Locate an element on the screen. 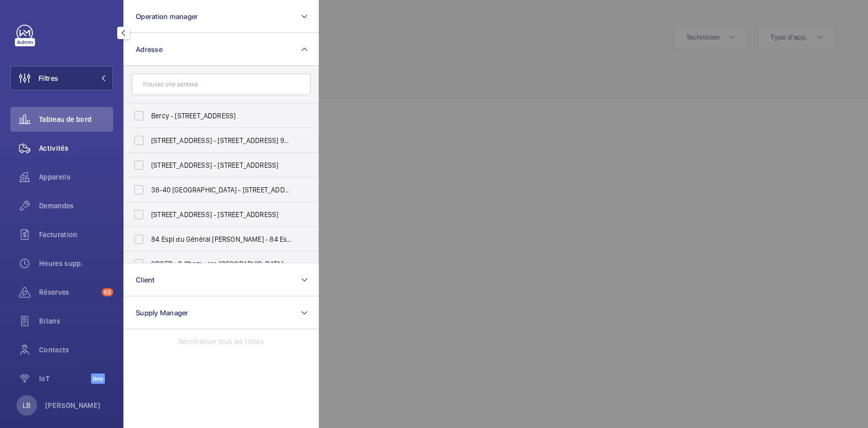  span: IoT is located at coordinates (65, 378).